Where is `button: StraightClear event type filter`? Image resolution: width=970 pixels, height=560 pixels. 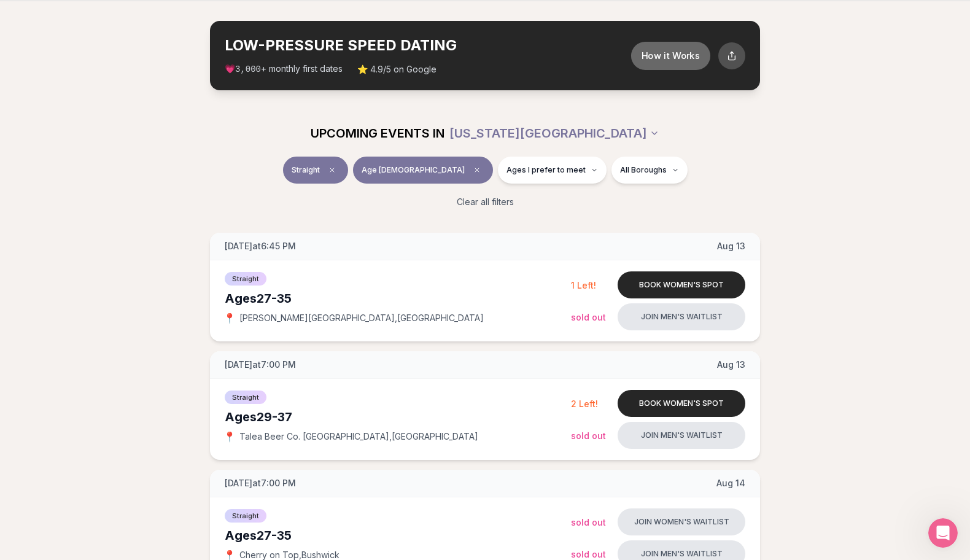
button: StraightClear event type filter is located at coordinates (316, 170).